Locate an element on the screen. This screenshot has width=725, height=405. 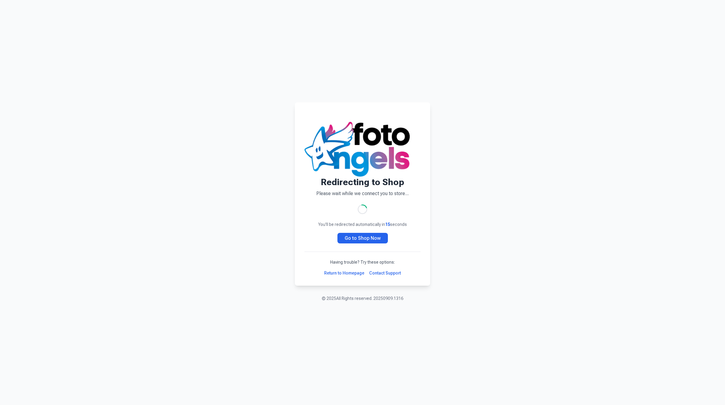
h1: Redirecting to Shop is located at coordinates (362, 182).